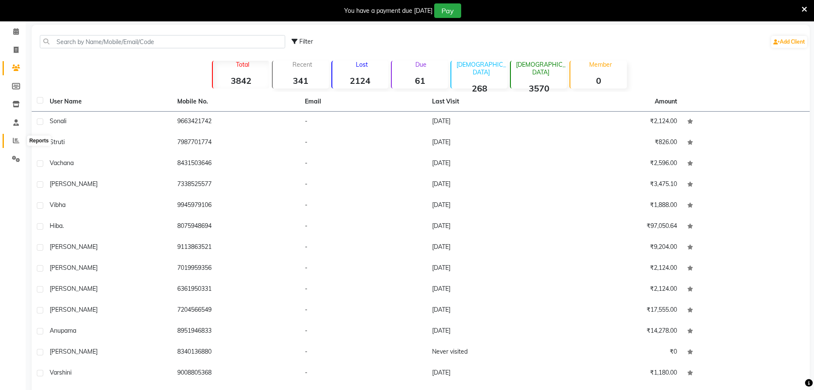 This screenshot has height=390, width=814. Describe the element at coordinates (62, 163) in the screenshot. I see `span: Vachana` at that location.